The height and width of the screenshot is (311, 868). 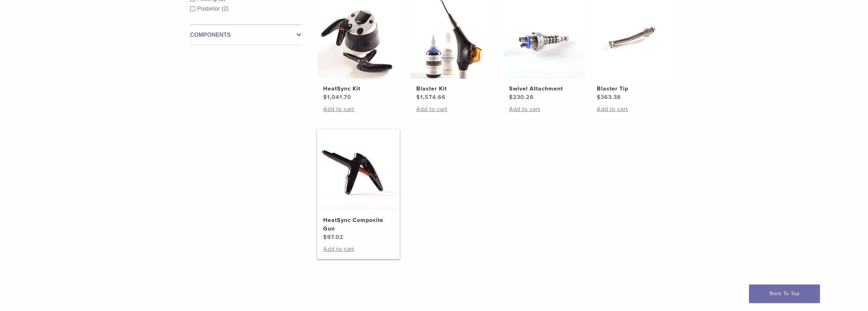 I want to click on bdi: 363.38, so click(x=609, y=97).